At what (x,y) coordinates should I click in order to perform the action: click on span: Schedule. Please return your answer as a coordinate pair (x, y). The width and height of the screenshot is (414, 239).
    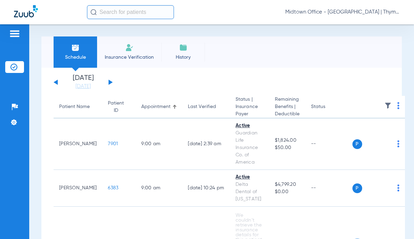
    Looking at the image, I should click on (75, 57).